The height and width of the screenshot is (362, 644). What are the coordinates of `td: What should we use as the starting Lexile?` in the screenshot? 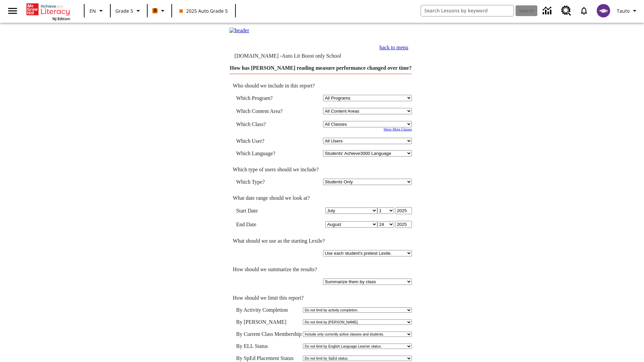 It's located at (321, 241).